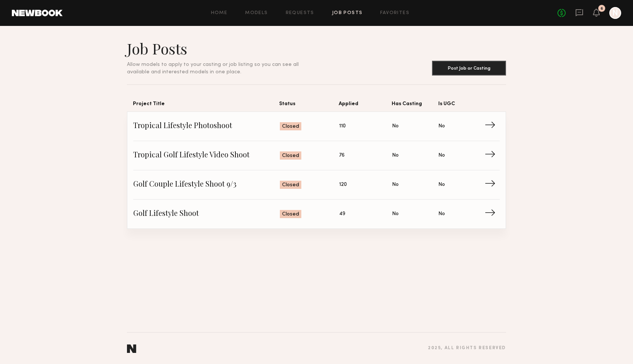  What do you see at coordinates (206, 156) in the screenshot?
I see `span: Tropical Golf Lifestyle Video Shoot` at bounding box center [206, 156].